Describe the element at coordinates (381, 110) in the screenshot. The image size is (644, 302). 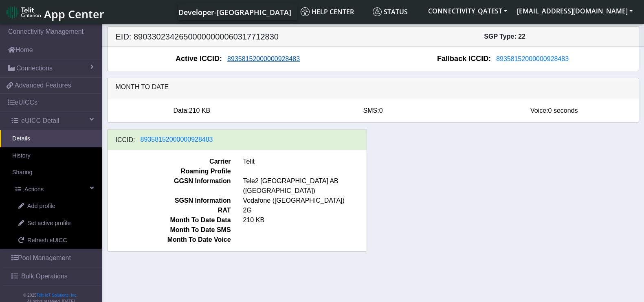
I see `span: 0` at that location.